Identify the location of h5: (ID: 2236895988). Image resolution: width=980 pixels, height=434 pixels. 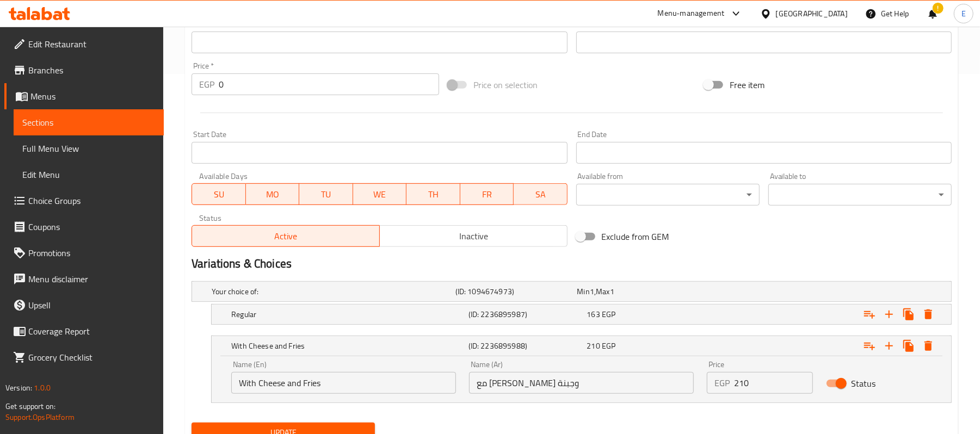
(525, 346).